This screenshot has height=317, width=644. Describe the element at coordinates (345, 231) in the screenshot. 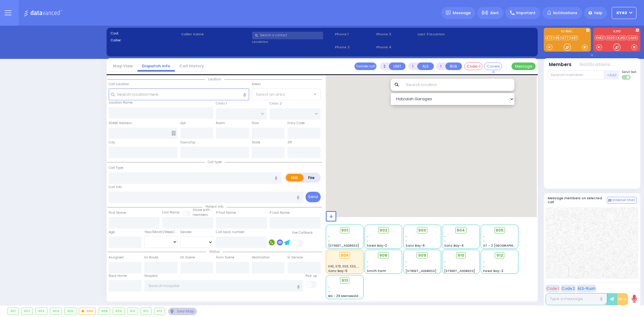

I see `span: 901` at that location.